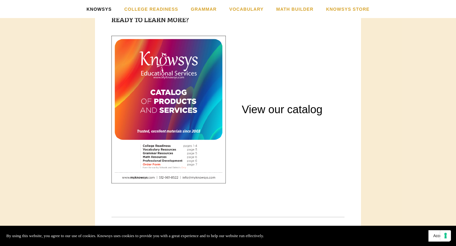 The image size is (456, 246). I want to click on button: Accept, so click(439, 236).